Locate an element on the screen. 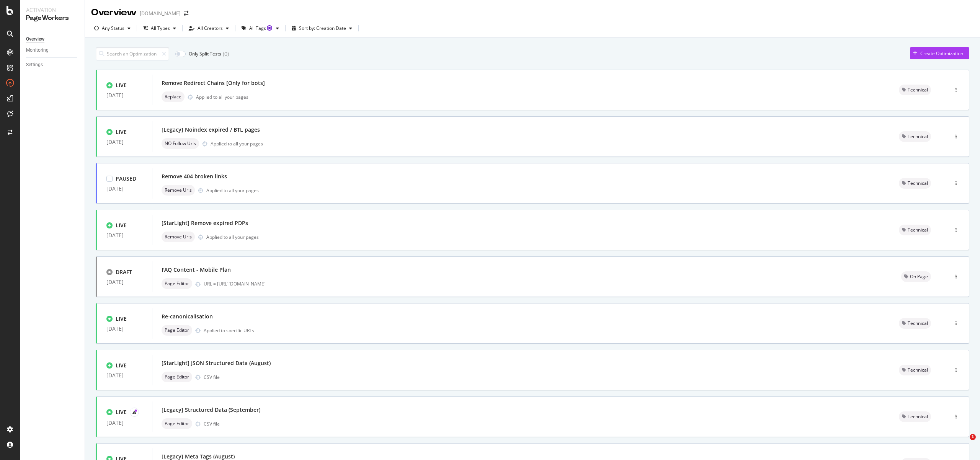 The image size is (980, 460). button: Sort by: Creation Date is located at coordinates (322, 28).